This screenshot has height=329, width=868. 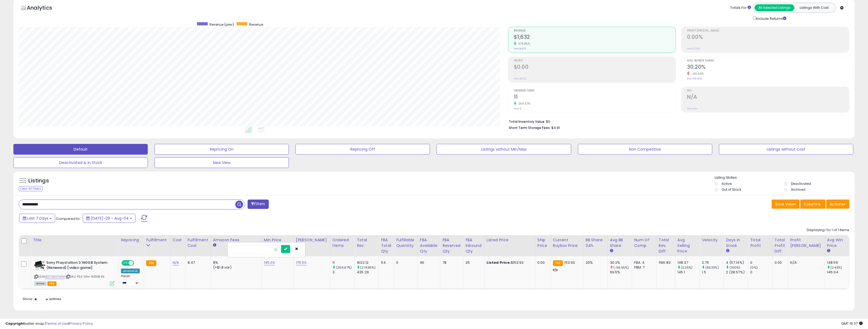 What do you see at coordinates (79, 266) in the screenshot?
I see `b: Sony Playstation 3 160GB System (Renewed) [video game]` at bounding box center [79, 266].